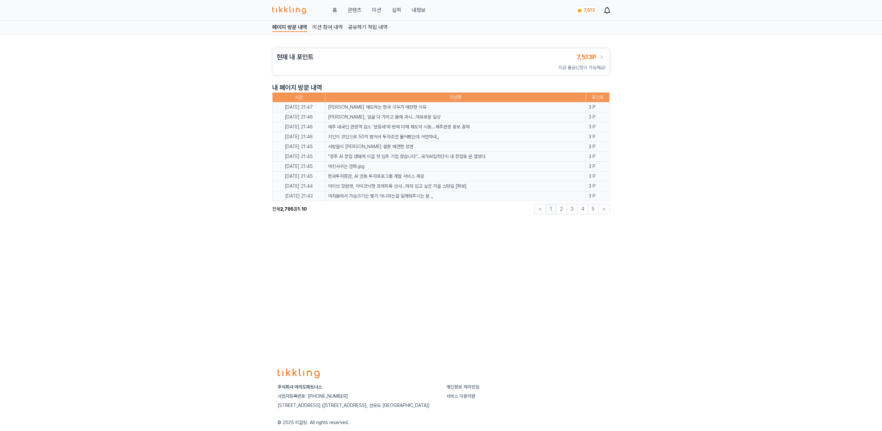 This screenshot has width=882, height=431. I want to click on a: 콘텐츠, so click(355, 10).